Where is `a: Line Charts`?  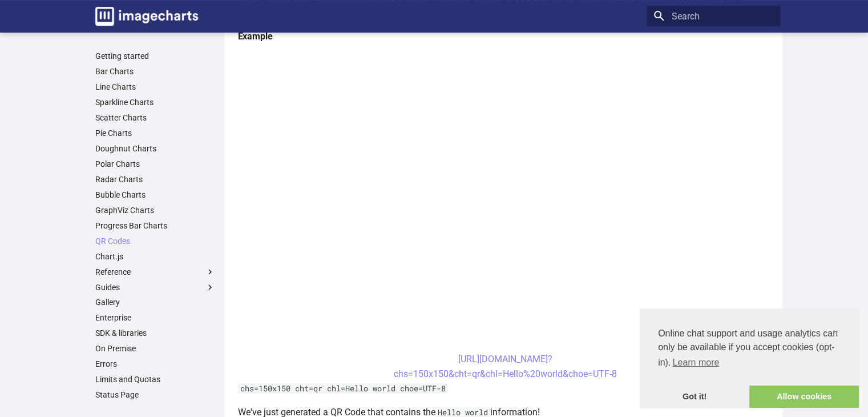
a: Line Charts is located at coordinates (155, 87).